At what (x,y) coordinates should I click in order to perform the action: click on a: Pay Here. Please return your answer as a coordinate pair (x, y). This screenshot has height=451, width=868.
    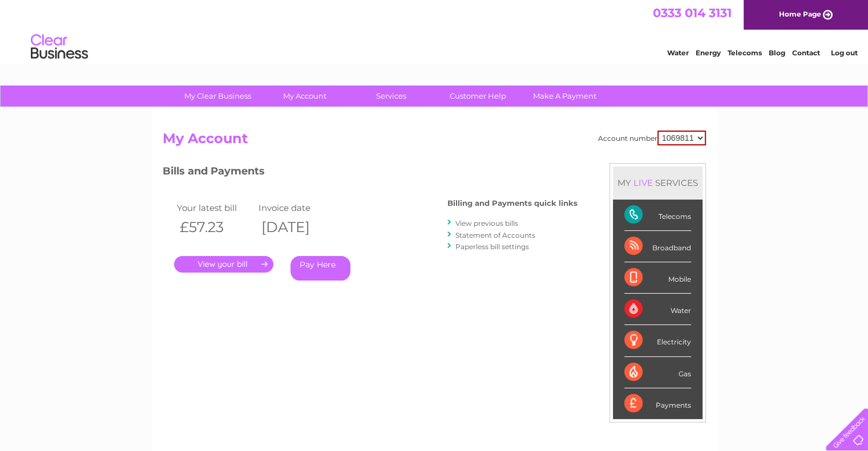
    Looking at the image, I should click on (320, 268).